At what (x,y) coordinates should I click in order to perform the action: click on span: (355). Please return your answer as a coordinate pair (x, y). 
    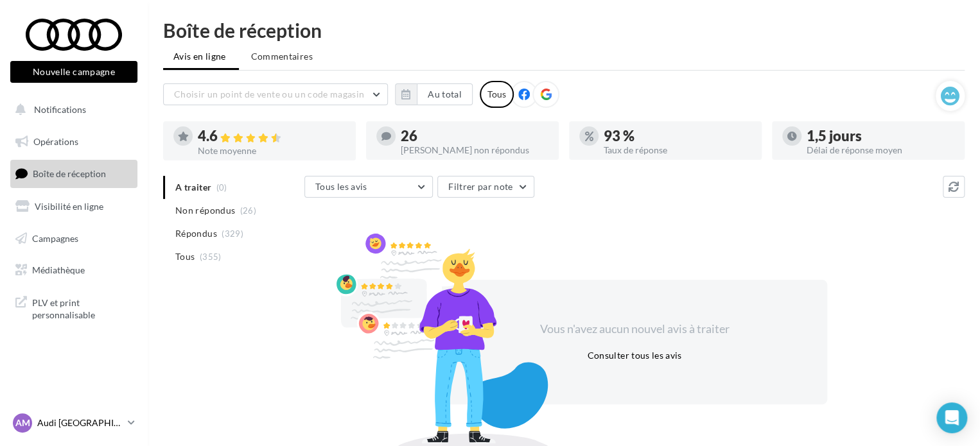
    Looking at the image, I should click on (210, 256).